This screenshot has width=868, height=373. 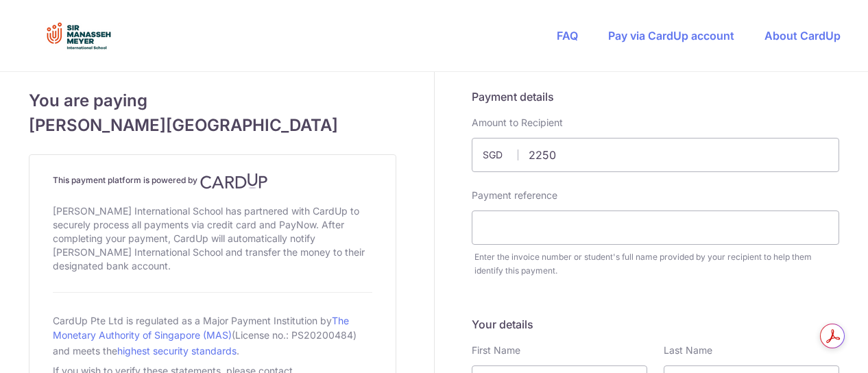 I want to click on div: CardUp Pte Ltd is regulated as a Major Payment Institution by (License no.: PS20200484) and meets..., so click(x=213, y=336).